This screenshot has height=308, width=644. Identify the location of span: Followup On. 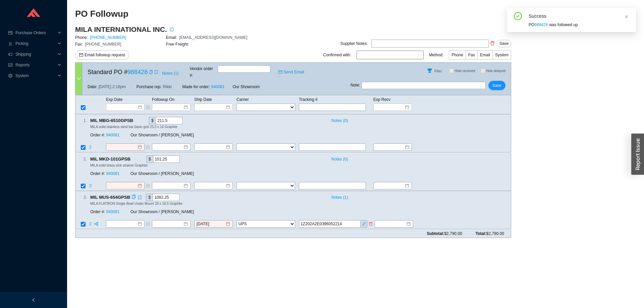
(163, 99).